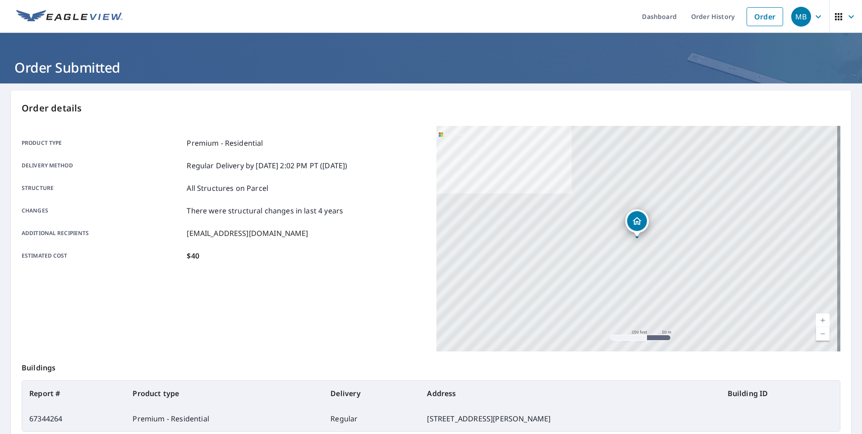  What do you see at coordinates (224, 418) in the screenshot?
I see `td: Premium - Residential` at bounding box center [224, 418].